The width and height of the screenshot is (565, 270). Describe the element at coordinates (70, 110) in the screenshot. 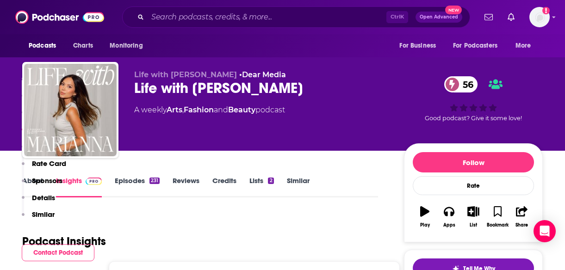

I see `a: Life with Marianna` at that location.